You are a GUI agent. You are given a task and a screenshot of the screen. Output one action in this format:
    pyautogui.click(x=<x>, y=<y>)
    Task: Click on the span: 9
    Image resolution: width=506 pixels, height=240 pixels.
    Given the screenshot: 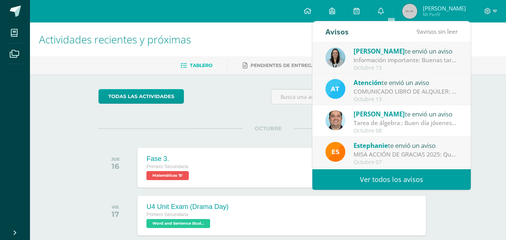 What is the action you would take?
    pyautogui.click(x=418, y=31)
    